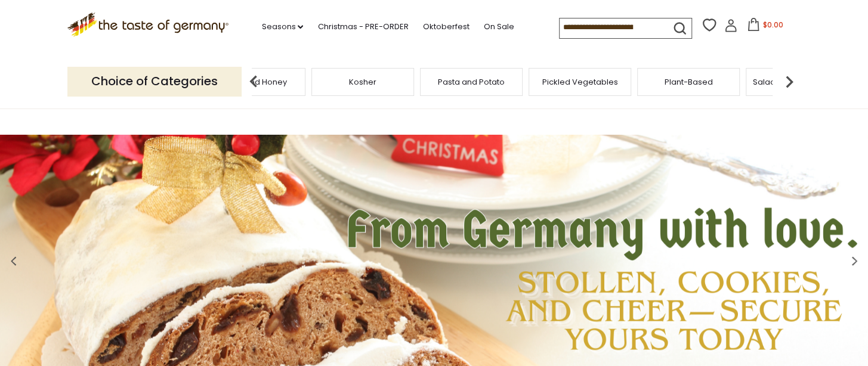  I want to click on img: previous arrow, so click(254, 82).